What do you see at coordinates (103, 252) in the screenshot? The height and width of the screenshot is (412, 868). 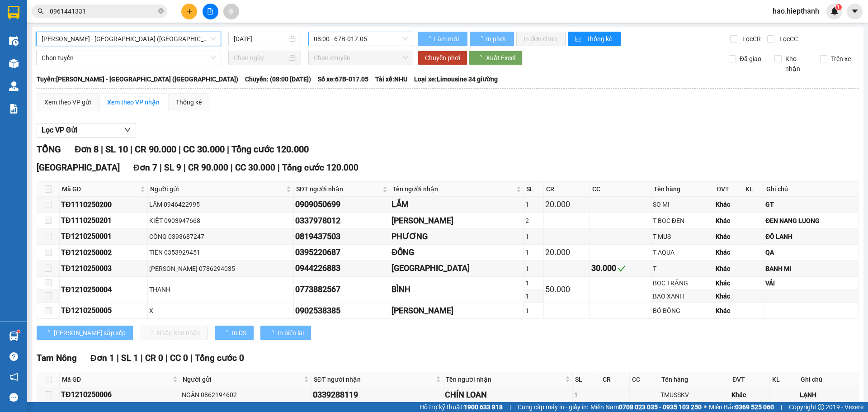 I see `td: TĐ1210250002` at bounding box center [103, 252].